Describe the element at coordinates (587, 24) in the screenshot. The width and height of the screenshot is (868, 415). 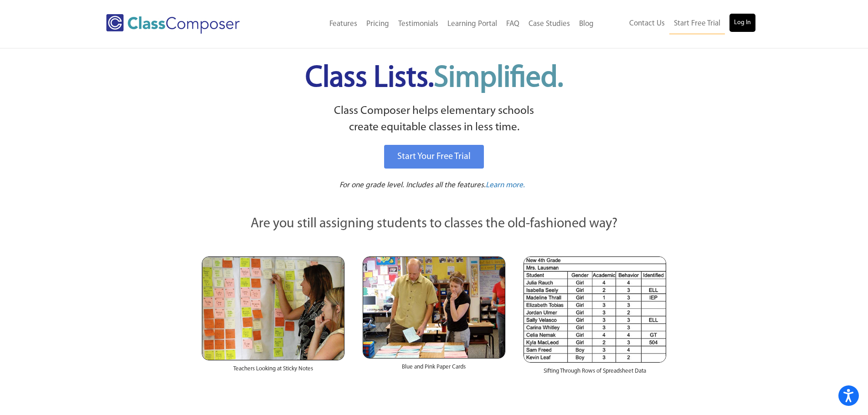
I see `a: Blog` at that location.